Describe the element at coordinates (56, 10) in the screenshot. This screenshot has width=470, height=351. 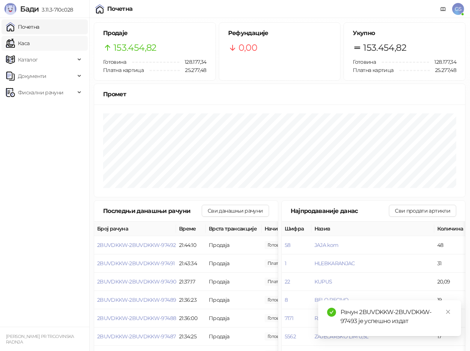
I see `span: 3.11.3-710c028` at that location.